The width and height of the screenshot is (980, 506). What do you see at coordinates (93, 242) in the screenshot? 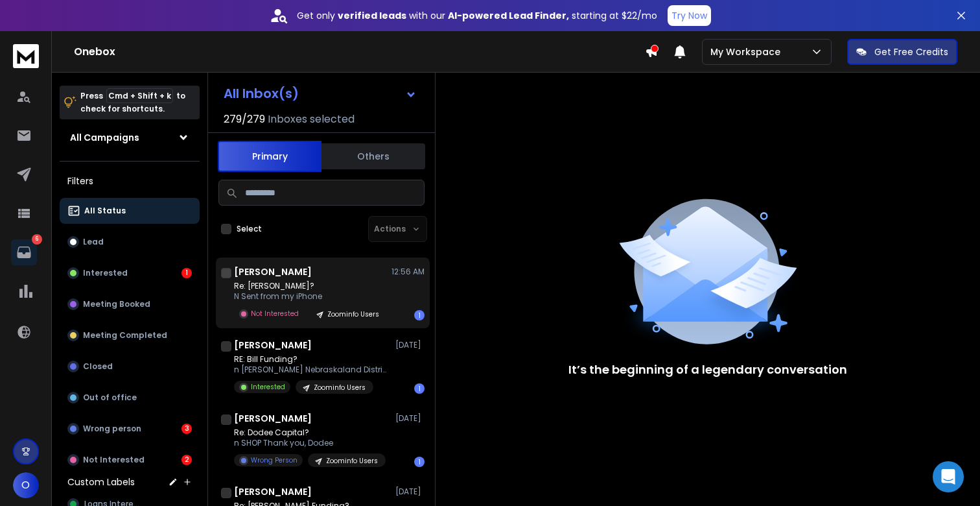
I see `p: Lead` at bounding box center [93, 242].